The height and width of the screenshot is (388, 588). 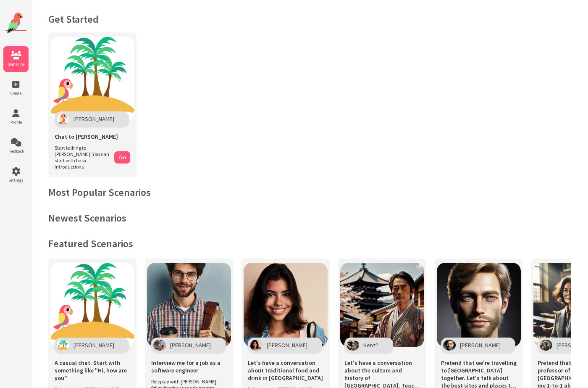 I want to click on img: Website Logo, so click(x=16, y=23).